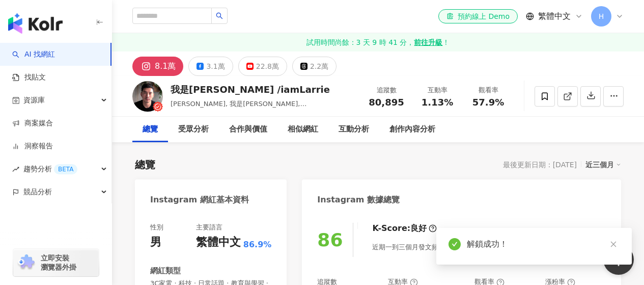 The width and height of the screenshot is (644, 285). What do you see at coordinates (354, 129) in the screenshot?
I see `div: 互動分析` at bounding box center [354, 129].